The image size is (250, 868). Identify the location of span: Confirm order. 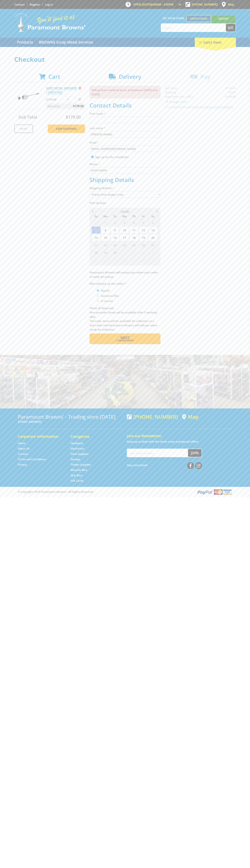
(125, 341).